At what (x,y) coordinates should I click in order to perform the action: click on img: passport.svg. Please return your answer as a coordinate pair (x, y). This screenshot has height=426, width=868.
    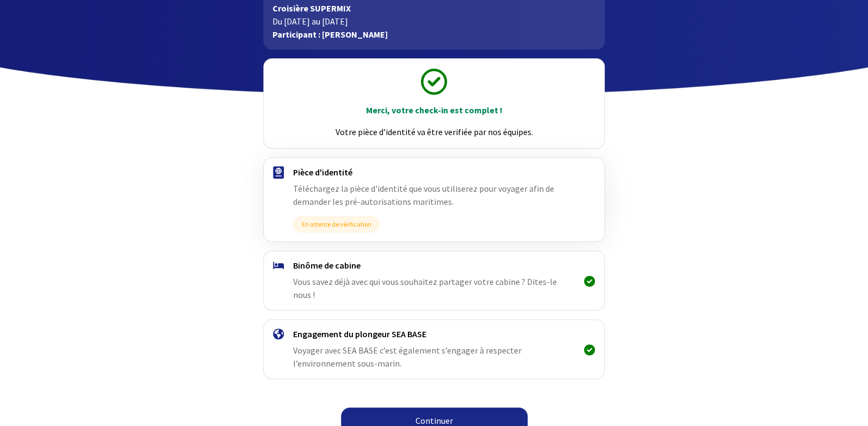
    Looking at the image, I should click on (278, 172).